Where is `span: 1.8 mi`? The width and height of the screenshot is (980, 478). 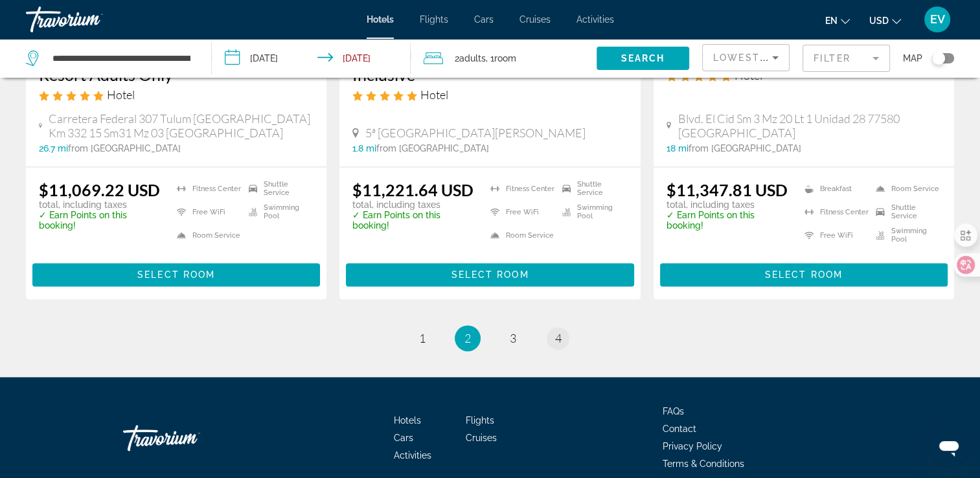 span: 1.8 mi is located at coordinates (364, 148).